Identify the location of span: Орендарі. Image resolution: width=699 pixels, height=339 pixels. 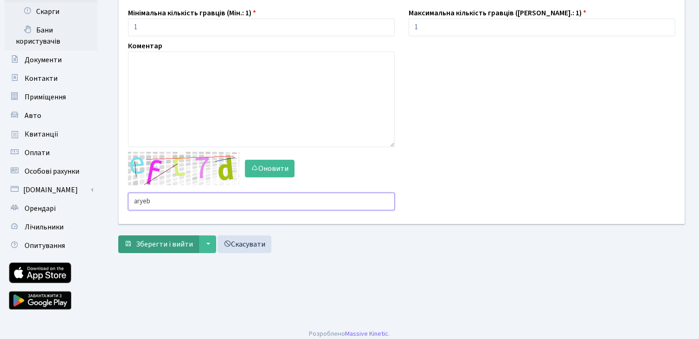
(40, 208).